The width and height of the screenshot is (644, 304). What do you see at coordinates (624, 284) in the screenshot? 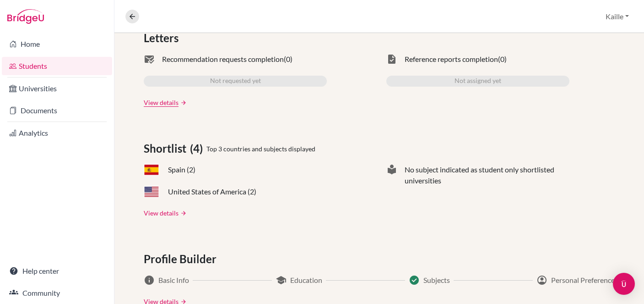
I see `div: Open Intercom Messenger` at bounding box center [624, 284].